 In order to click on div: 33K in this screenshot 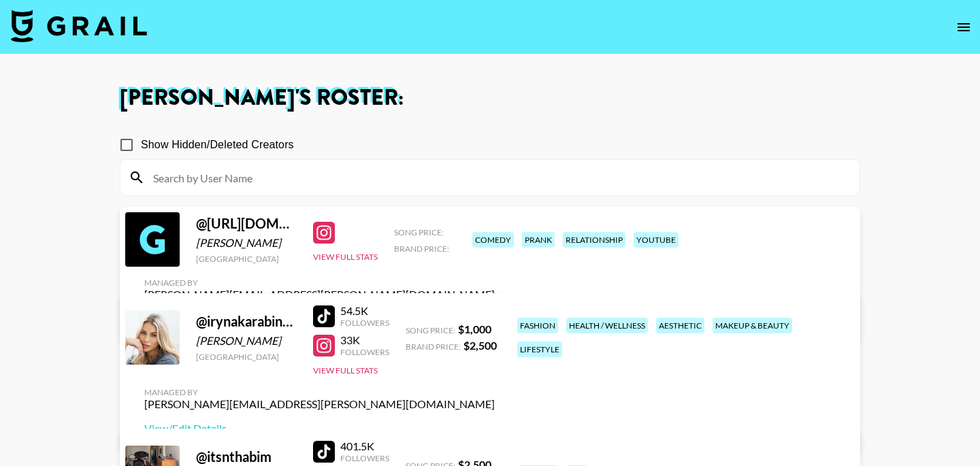, I will do `click(365, 340)`.